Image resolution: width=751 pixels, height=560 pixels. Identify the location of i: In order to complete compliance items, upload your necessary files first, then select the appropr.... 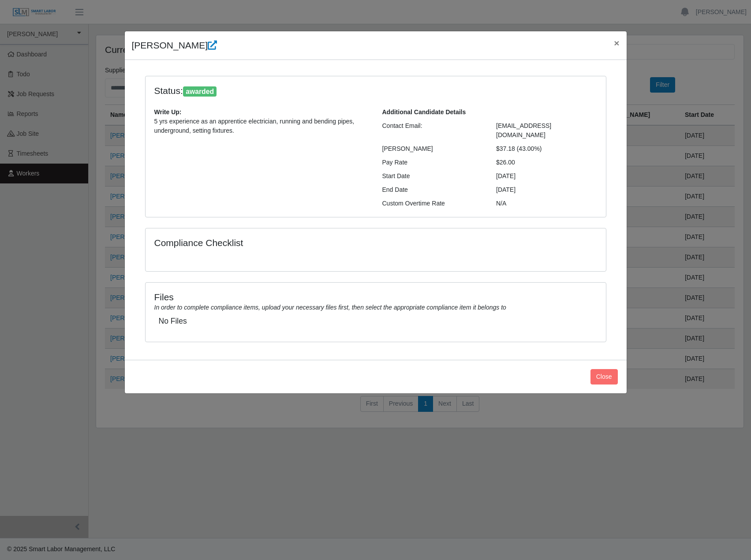
(330, 307).